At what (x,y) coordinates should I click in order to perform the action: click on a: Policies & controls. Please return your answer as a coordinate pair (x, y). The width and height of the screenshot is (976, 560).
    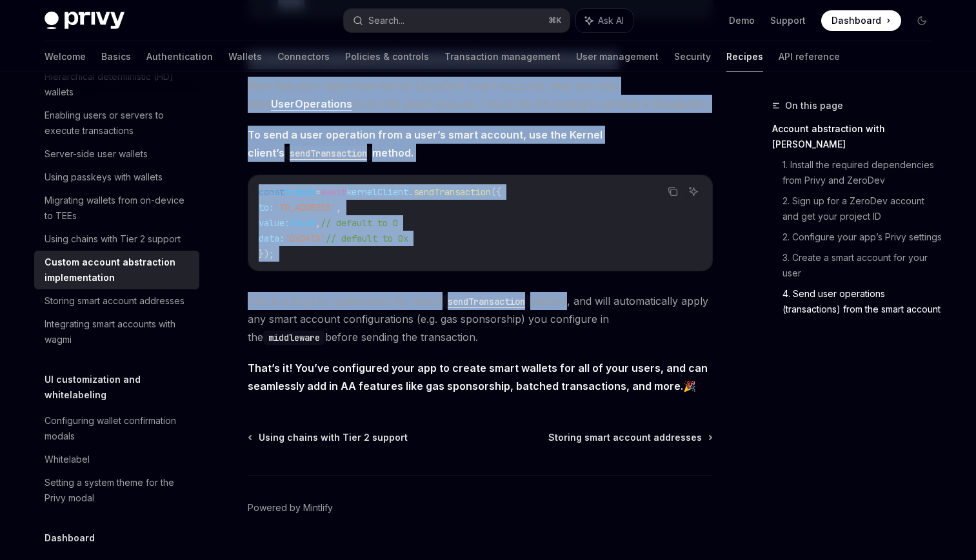
    Looking at the image, I should click on (387, 57).